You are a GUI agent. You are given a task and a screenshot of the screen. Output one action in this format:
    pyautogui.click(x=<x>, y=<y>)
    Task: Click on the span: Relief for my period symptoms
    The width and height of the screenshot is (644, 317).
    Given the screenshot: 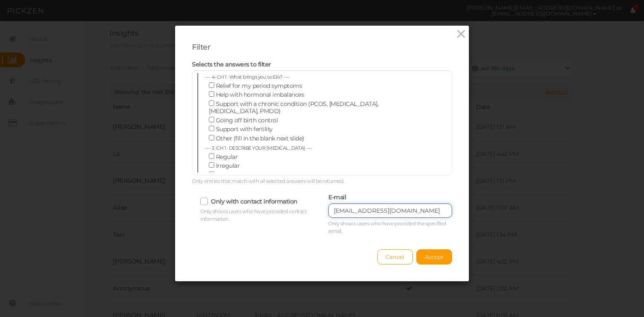 What is the action you would take?
    pyautogui.click(x=259, y=86)
    